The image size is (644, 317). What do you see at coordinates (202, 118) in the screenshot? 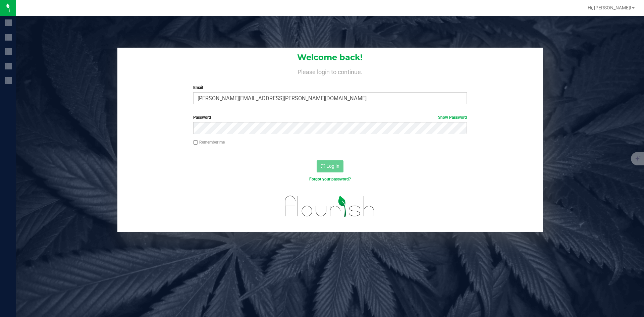
I see `span: Password` at bounding box center [202, 118].